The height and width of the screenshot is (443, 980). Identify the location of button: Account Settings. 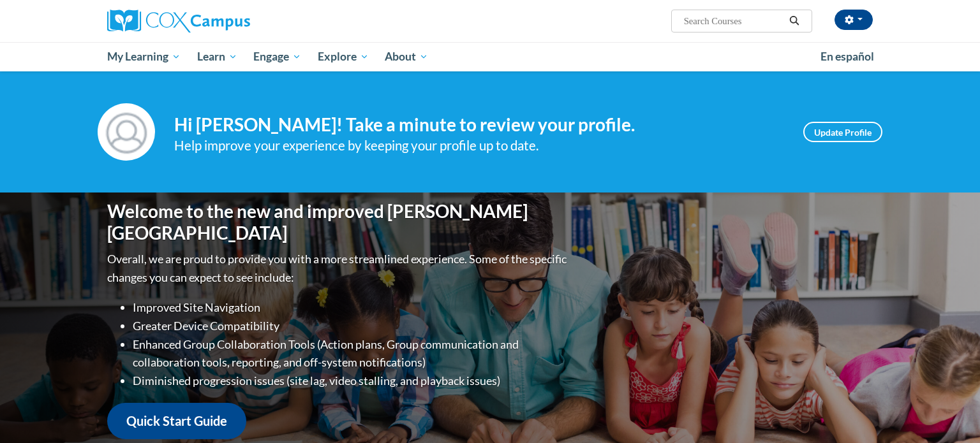
(853, 19).